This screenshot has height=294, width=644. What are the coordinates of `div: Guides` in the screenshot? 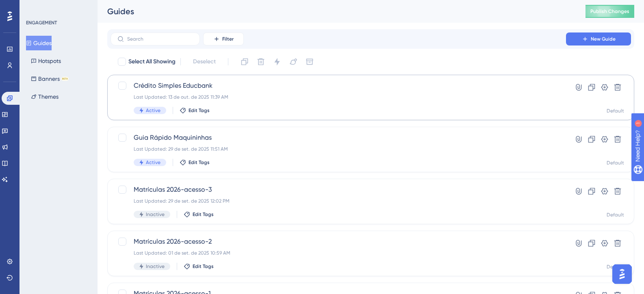 It's located at (336, 11).